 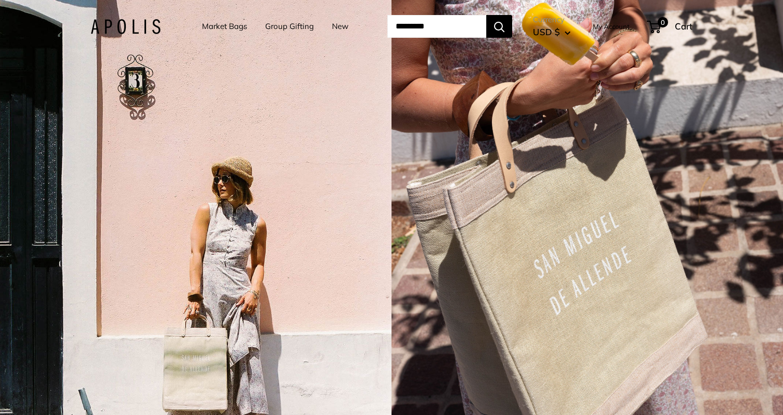 What do you see at coordinates (125, 26) in the screenshot?
I see `img: Apolis` at bounding box center [125, 26].